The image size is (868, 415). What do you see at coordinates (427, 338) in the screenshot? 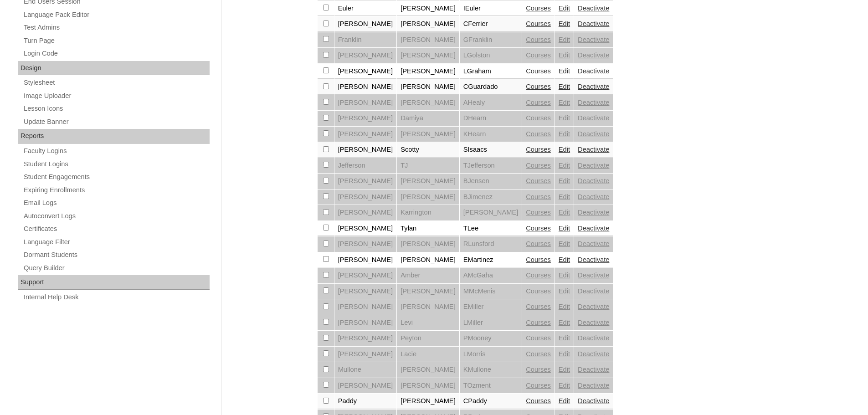
I see `td: Peyton` at bounding box center [427, 338].